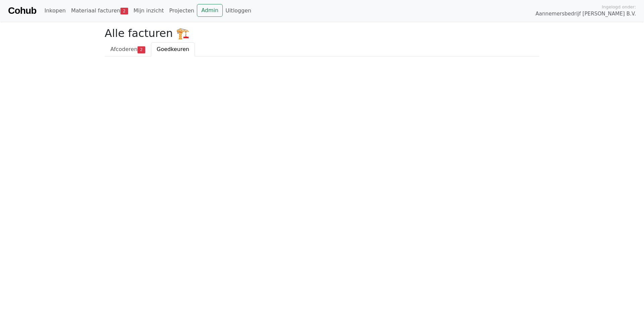  What do you see at coordinates (149, 11) in the screenshot?
I see `a: Mijn inzicht` at bounding box center [149, 11].